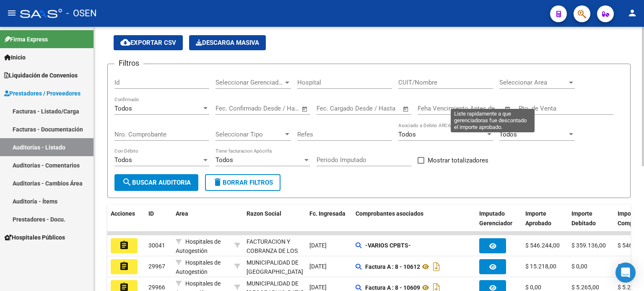 The height and width of the screenshot is (291, 644). I want to click on span: Liquidación de Convenios, so click(41, 75).